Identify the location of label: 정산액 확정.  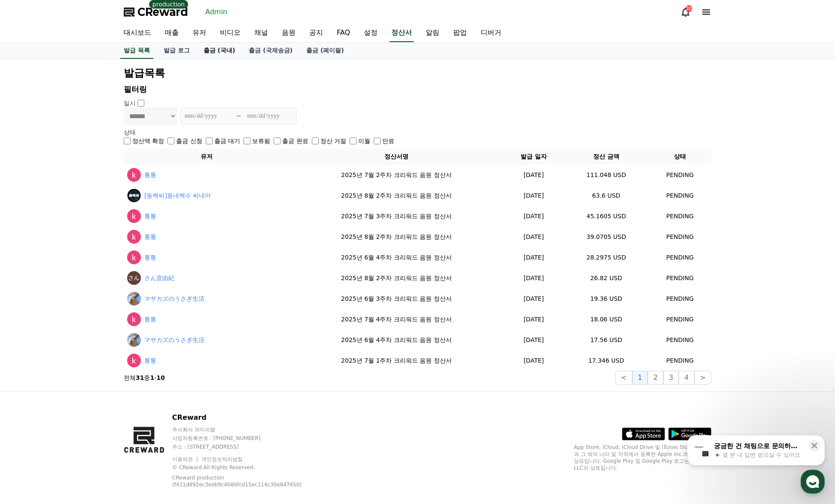
(148, 141).